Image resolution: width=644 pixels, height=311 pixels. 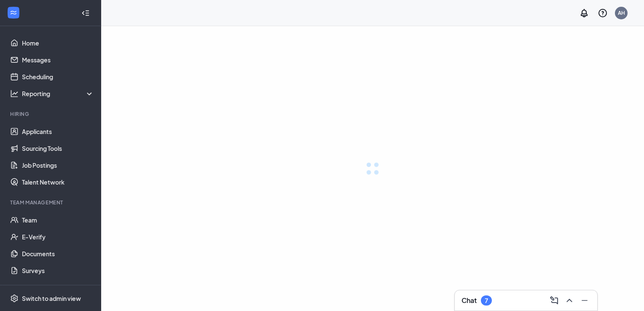 What do you see at coordinates (58, 43) in the screenshot?
I see `a: Home` at bounding box center [58, 43].